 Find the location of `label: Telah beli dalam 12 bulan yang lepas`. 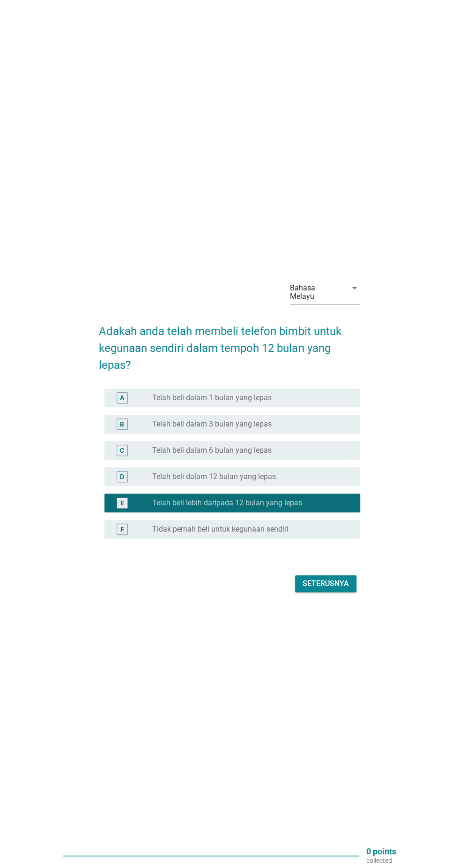

label: Telah beli dalam 12 bulan yang lepas is located at coordinates (214, 477).